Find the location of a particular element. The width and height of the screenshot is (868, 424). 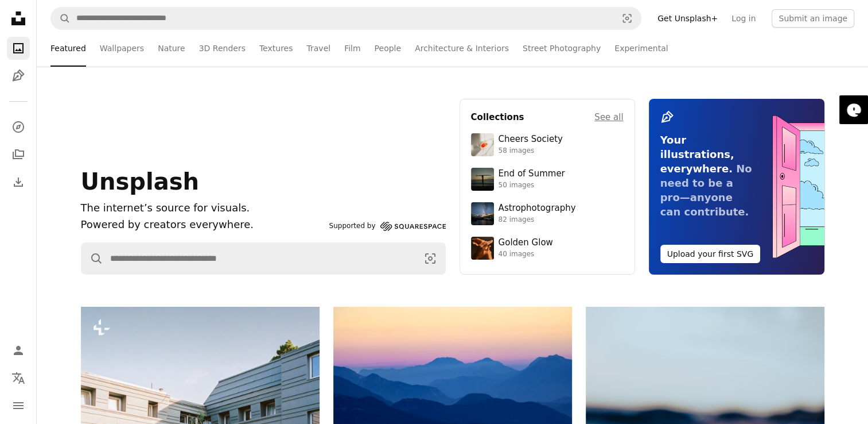

div: 58 images is located at coordinates (530, 151).